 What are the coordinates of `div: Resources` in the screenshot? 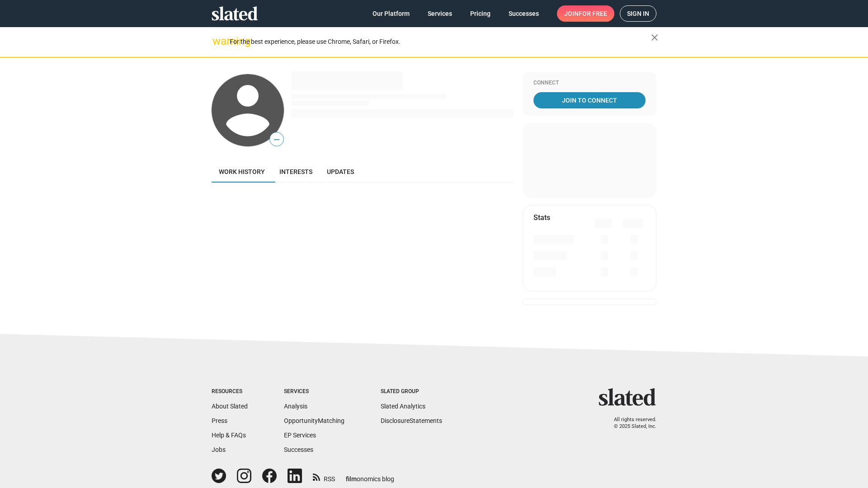 It's located at (229, 392).